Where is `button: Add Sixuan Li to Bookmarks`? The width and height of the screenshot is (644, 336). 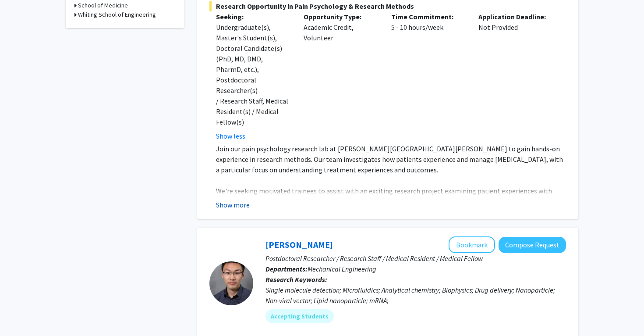 button: Add Sixuan Li to Bookmarks is located at coordinates (472, 245).